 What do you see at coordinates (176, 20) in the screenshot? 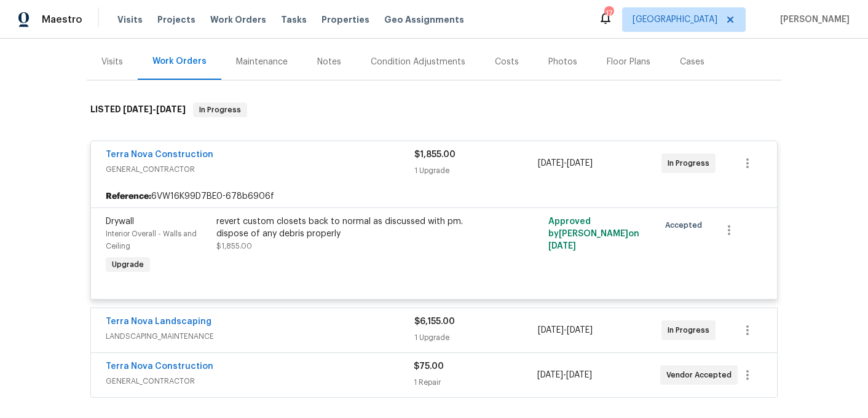
I see `span: Projects` at bounding box center [176, 20].